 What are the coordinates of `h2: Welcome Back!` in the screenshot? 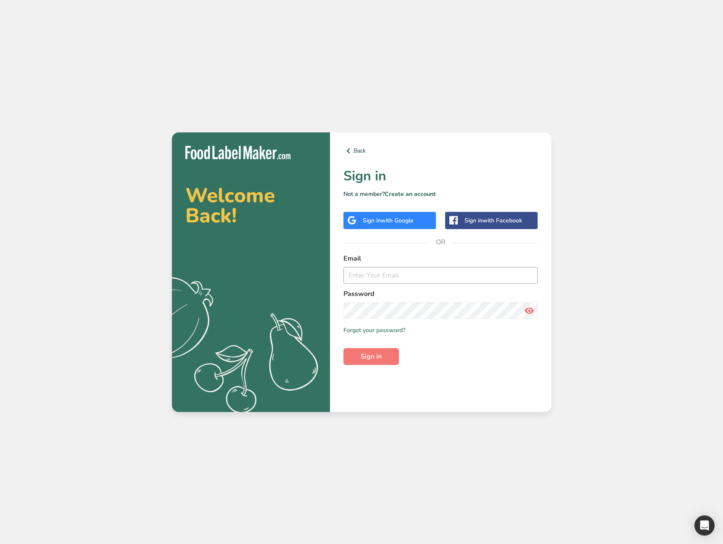 It's located at (251, 206).